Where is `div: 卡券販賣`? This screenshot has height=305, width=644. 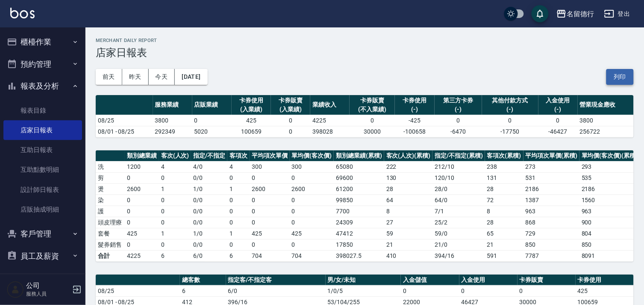 div: 卡券販賣 is located at coordinates (373, 100).